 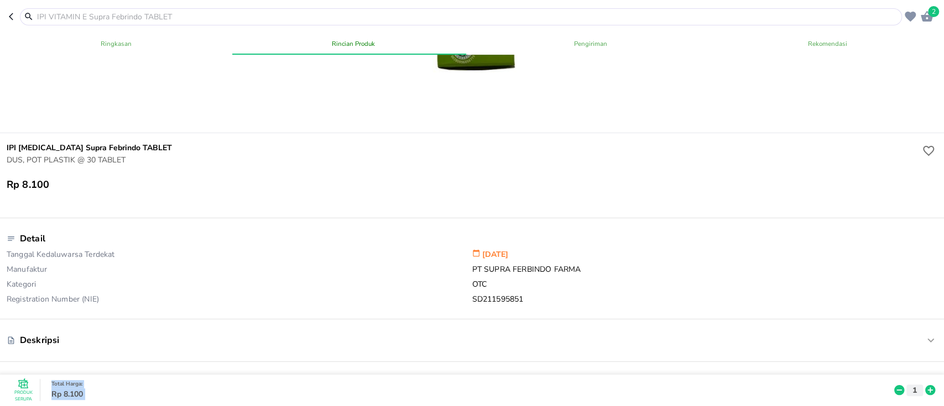 What do you see at coordinates (350, 54) in the screenshot?
I see `span: indicator` at bounding box center [350, 54].